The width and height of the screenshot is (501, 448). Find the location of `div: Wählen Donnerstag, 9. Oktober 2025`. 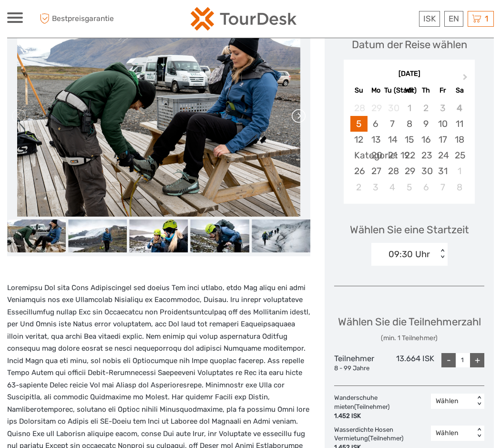

div: Wählen Donnerstag, 9. Oktober 2025 is located at coordinates (426, 124).